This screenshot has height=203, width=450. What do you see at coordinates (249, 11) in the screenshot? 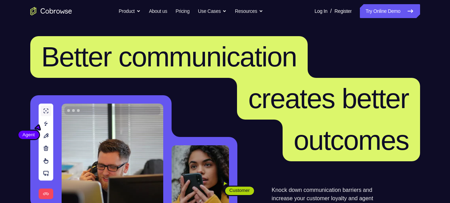
I see `button: Resources` at bounding box center [249, 11].